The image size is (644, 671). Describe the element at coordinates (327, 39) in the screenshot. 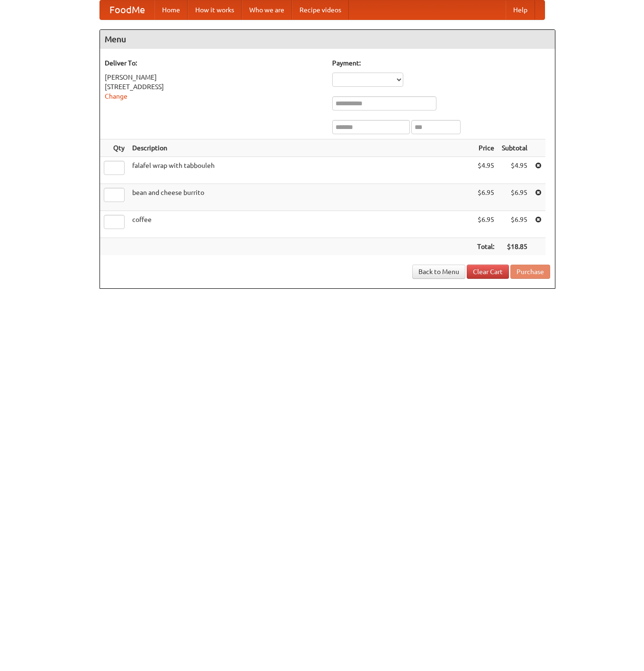

I see `h4: Menu` at that location.